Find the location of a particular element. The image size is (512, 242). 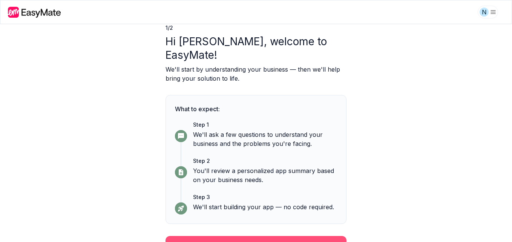

p: We'll ask a few questions to understand your business and the problems you're facing. is located at coordinates (265, 139).